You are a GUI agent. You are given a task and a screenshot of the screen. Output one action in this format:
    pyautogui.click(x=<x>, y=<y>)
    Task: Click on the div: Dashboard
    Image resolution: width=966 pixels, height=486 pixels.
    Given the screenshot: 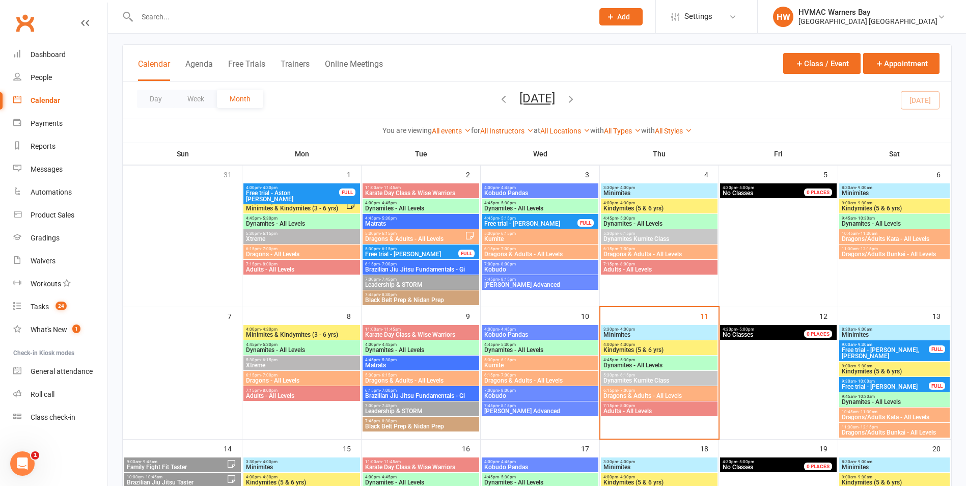 What is the action you would take?
    pyautogui.click(x=48, y=54)
    